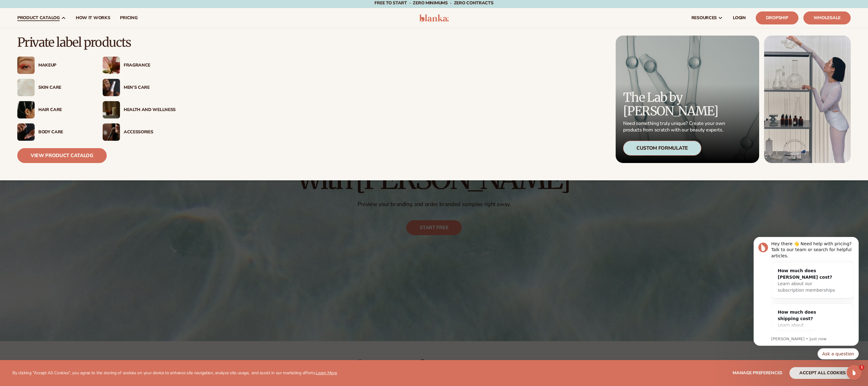  Describe the element at coordinates (65, 65) in the screenshot. I see `div: Makeup` at that location.